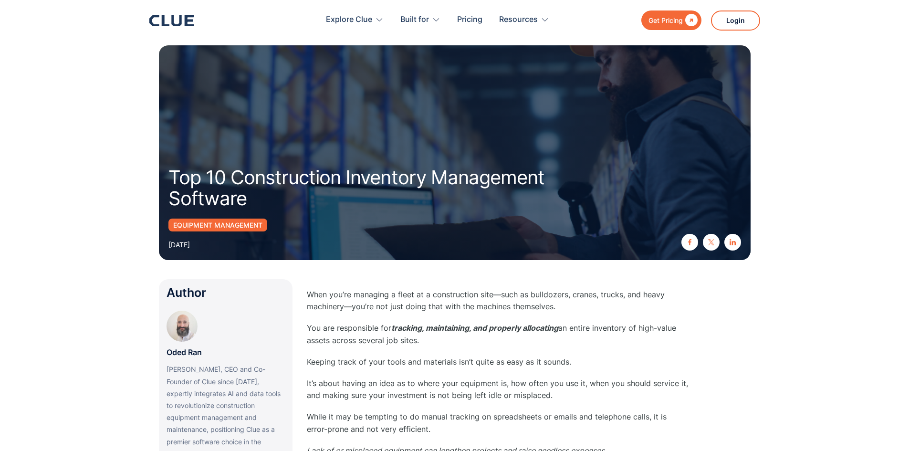  Describe the element at coordinates (498, 389) in the screenshot. I see `p: It’s about having an idea as to where your equipment is, how often you use it, when you should se...` at that location.